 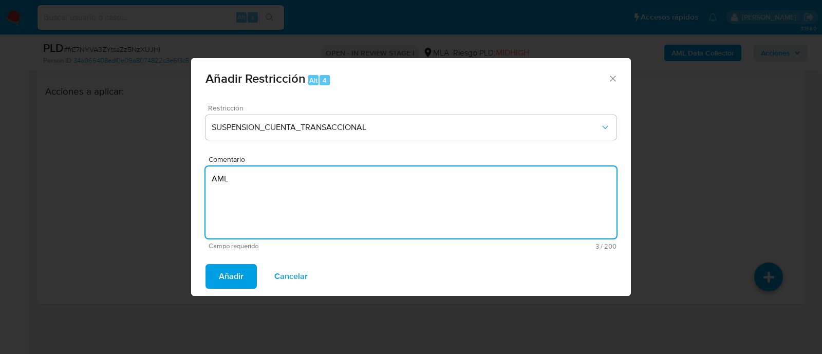 I want to click on span: SUSPENSION_CUENTA_TRANSACCIONAL, so click(x=406, y=127).